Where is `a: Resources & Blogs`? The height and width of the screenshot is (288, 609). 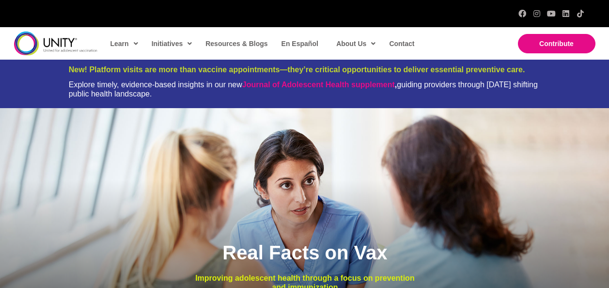 a: Resources & Blogs is located at coordinates (236, 44).